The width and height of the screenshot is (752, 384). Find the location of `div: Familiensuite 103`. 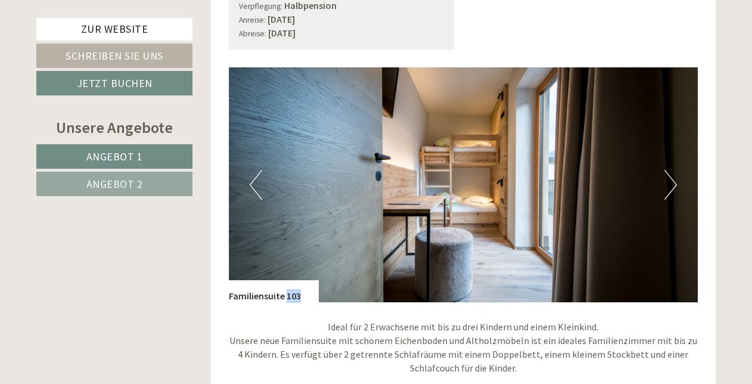

div: Familiensuite 103 is located at coordinates (274, 291).